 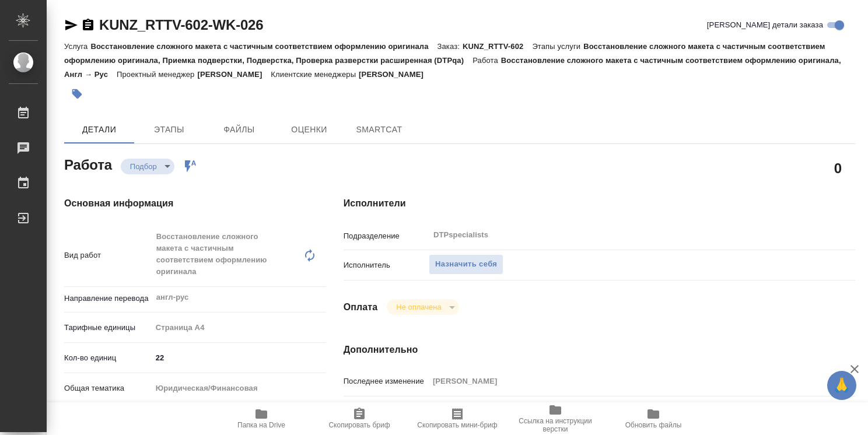 What do you see at coordinates (71, 25) in the screenshot?
I see `button: Скопировать ссылку для ЯМессенджера` at bounding box center [71, 25].